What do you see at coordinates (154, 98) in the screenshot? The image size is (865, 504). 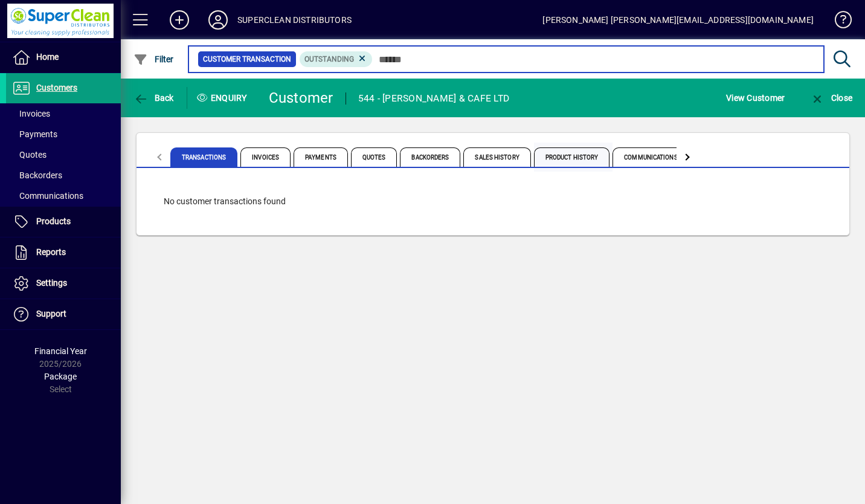 I see `app-page-header-button: Back` at bounding box center [154, 98].